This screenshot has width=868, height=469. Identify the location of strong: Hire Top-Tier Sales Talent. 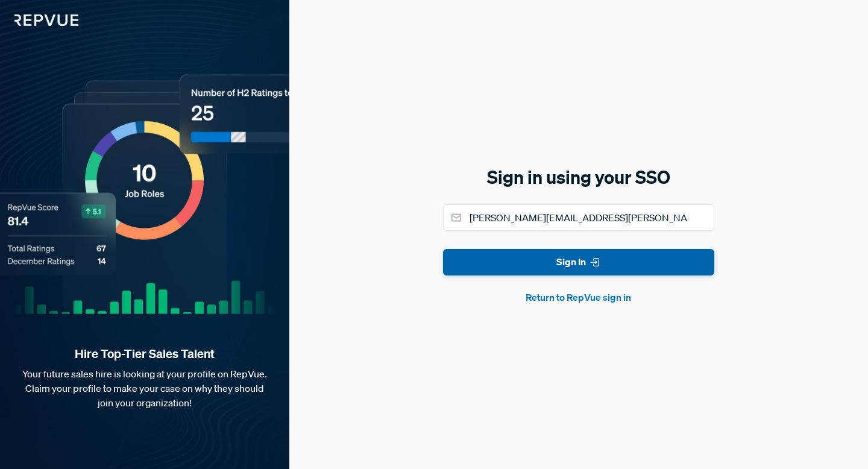
(145, 353).